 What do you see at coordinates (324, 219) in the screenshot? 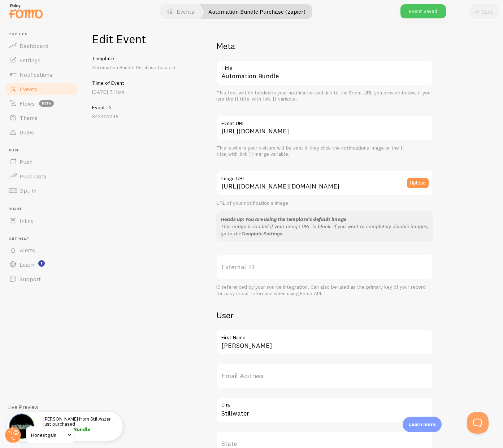
I see `div: Heads up: You are using the template's default image` at bounding box center [324, 219].